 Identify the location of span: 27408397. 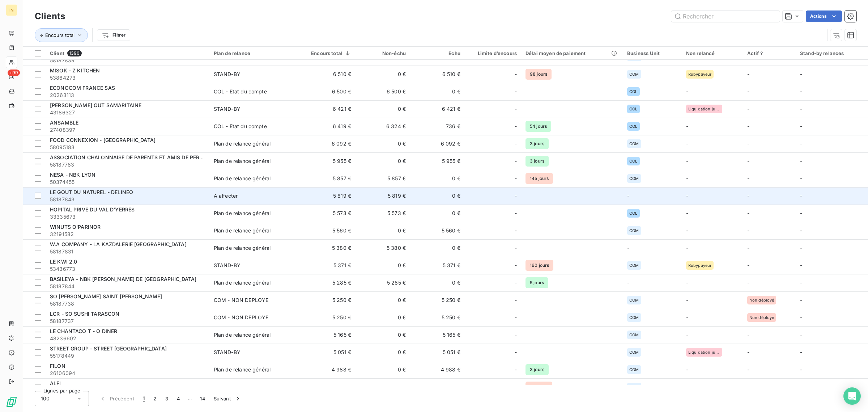
(128, 130).